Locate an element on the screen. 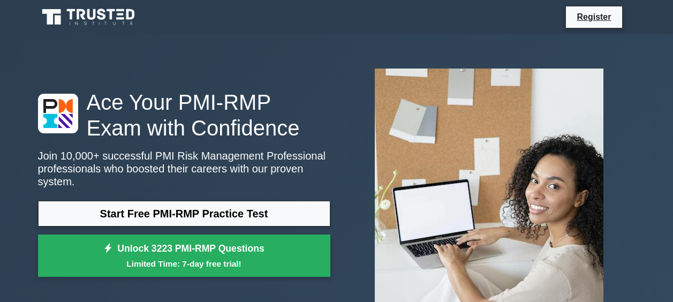 The image size is (673, 302). small: Limited Time: 7-day free trial! is located at coordinates (184, 263).